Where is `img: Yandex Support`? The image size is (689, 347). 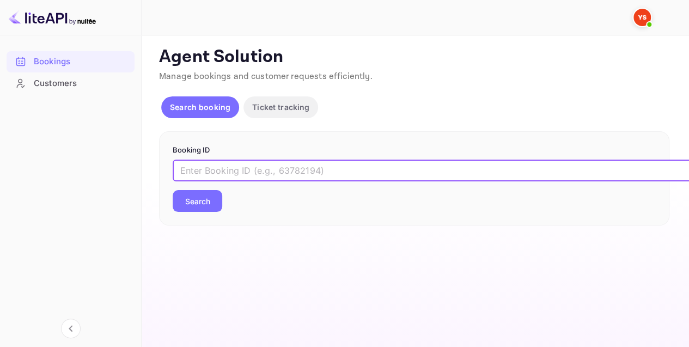
img: Yandex Support is located at coordinates (642, 17).